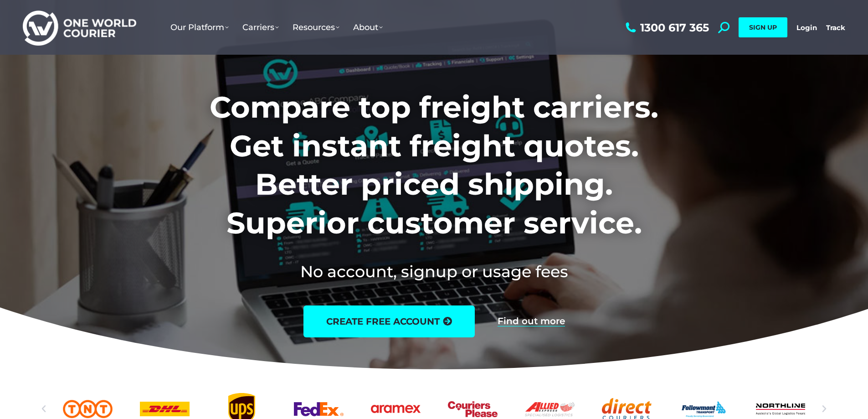 The width and height of the screenshot is (868, 419). I want to click on span: Our Platform, so click(200, 28).